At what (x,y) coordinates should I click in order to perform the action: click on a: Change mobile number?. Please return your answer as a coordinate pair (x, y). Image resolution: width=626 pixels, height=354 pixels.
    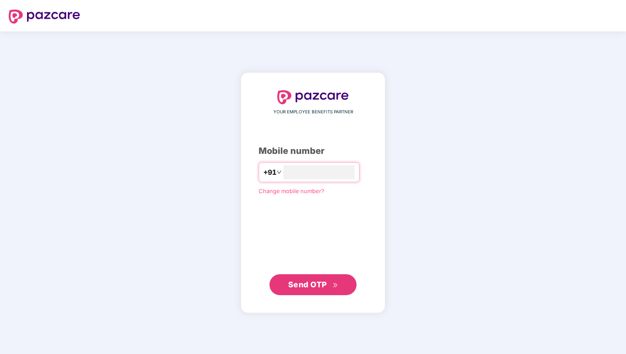
    Looking at the image, I should click on (291, 191).